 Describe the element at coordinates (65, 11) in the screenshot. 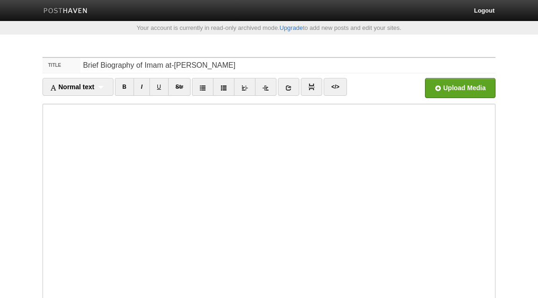

I see `img: Posthaven-bar` at that location.